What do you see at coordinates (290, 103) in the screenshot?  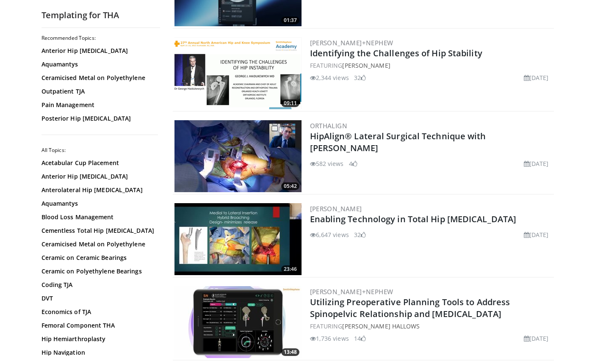 I see `span: 09:11` at bounding box center [290, 103].